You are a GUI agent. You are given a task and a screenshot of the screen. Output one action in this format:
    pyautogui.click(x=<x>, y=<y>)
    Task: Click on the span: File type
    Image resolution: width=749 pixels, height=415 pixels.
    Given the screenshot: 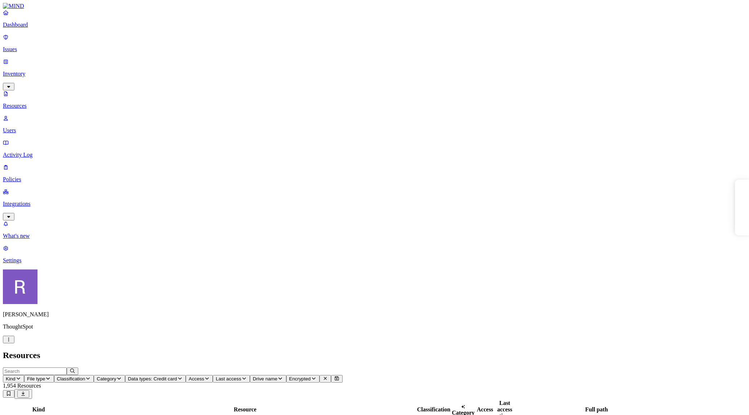 What is the action you would take?
    pyautogui.click(x=36, y=379)
    